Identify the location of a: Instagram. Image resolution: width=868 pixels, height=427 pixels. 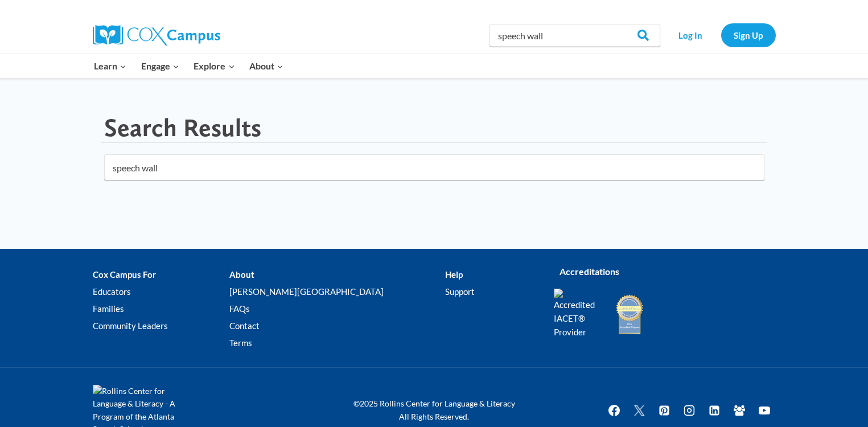
(689, 411).